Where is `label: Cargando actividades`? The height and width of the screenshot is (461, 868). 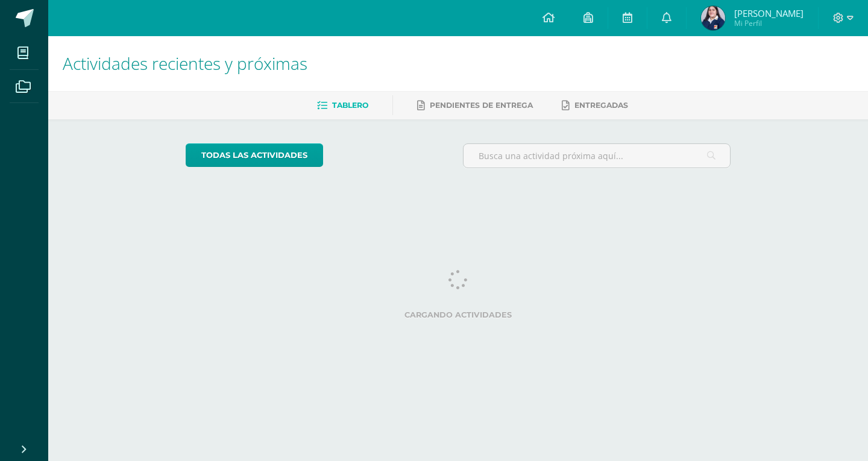
label: Cargando actividades is located at coordinates (458, 315).